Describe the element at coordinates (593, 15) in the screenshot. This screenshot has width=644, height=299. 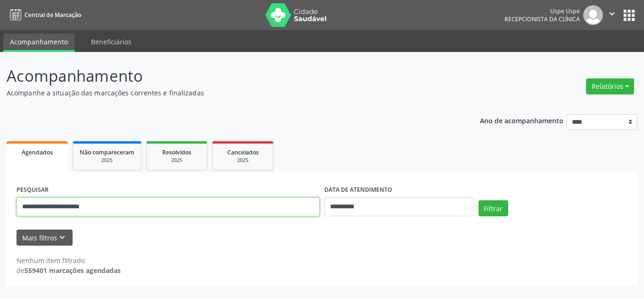
I see `img: img` at that location.